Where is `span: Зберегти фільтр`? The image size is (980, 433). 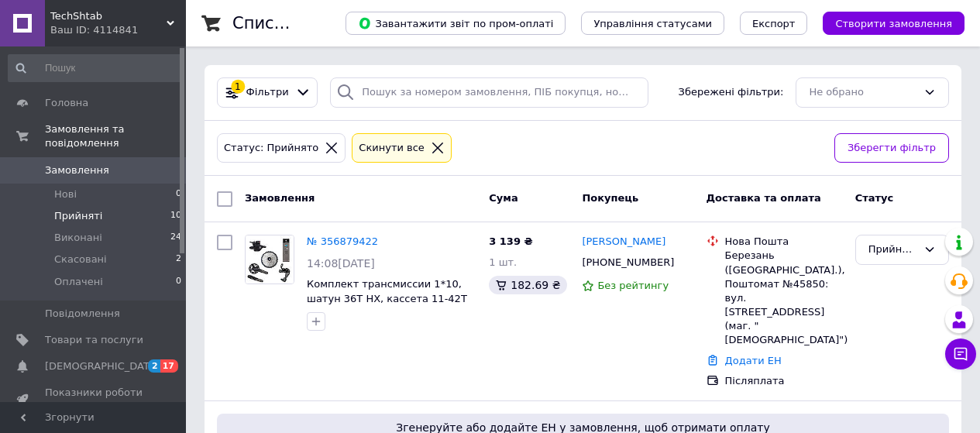 span: Зберегти фільтр is located at coordinates (892, 148).